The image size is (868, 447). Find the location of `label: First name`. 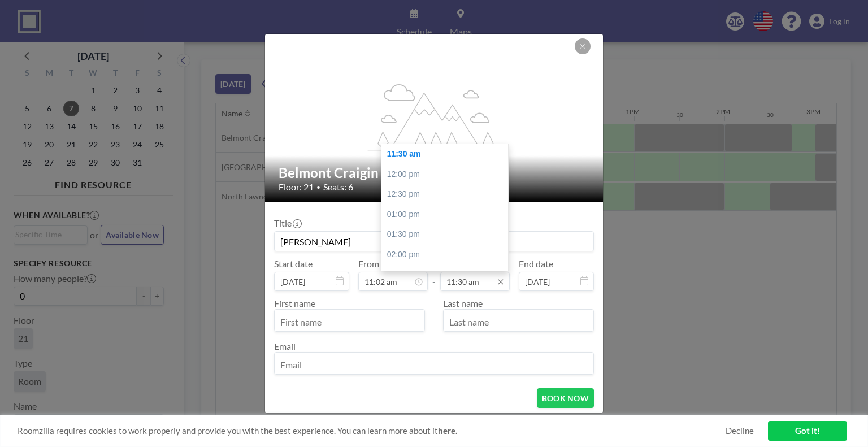

label: First name is located at coordinates (294, 303).